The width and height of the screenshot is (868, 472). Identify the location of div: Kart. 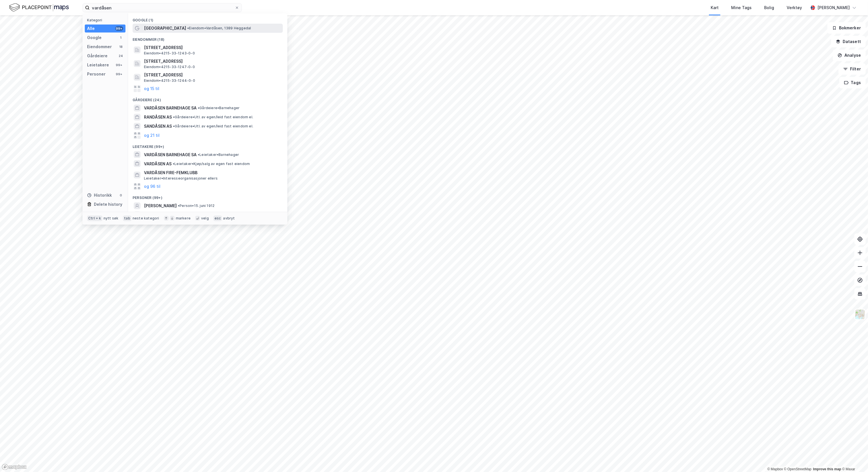
(715, 8).